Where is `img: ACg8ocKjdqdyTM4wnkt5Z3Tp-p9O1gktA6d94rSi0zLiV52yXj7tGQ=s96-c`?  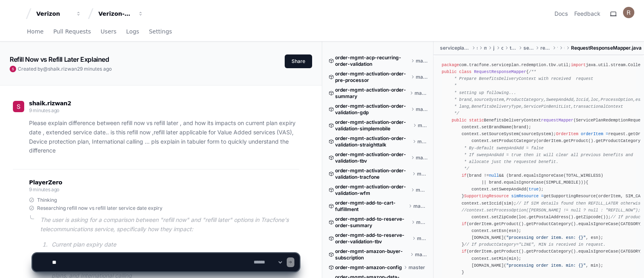
img: ACg8ocKjdqdyTM4wnkt5Z3Tp-p9O1gktA6d94rSi0zLiV52yXj7tGQ=s96-c is located at coordinates (629, 12).